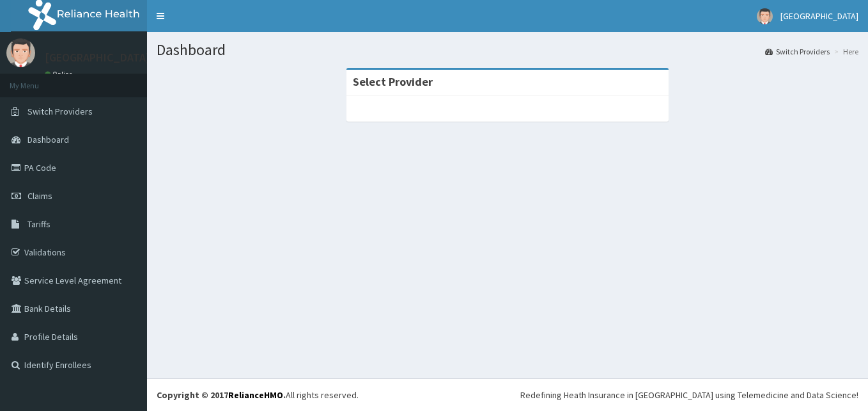 The image size is (868, 411). Describe the element at coordinates (221, 395) in the screenshot. I see `strong: Copyright © 2017 .` at that location.